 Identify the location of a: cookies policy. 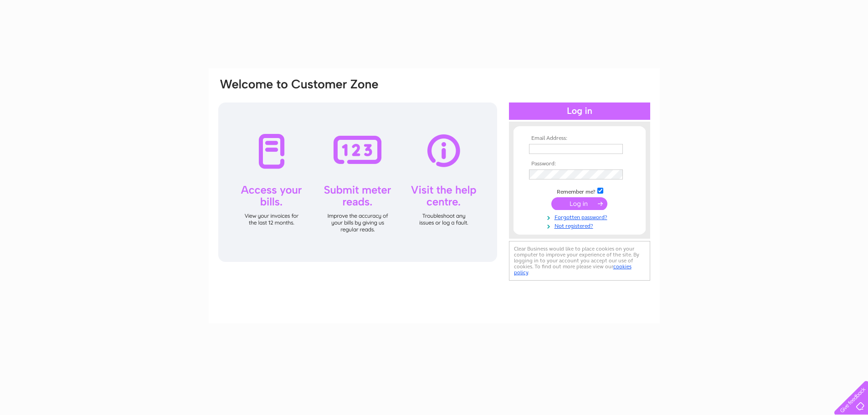
(573, 270).